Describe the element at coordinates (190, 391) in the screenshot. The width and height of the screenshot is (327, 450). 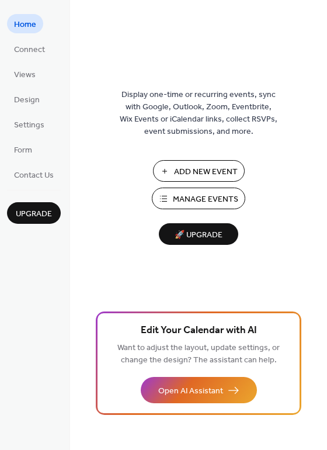
I see `span: Open AI Assistant` at that location.